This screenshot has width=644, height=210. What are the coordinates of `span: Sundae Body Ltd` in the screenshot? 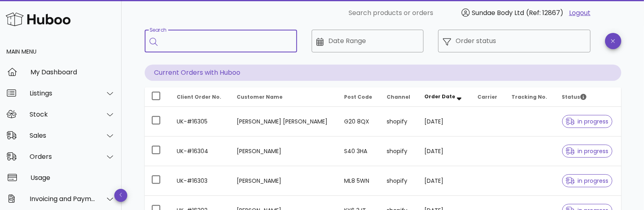 It's located at (498, 13).